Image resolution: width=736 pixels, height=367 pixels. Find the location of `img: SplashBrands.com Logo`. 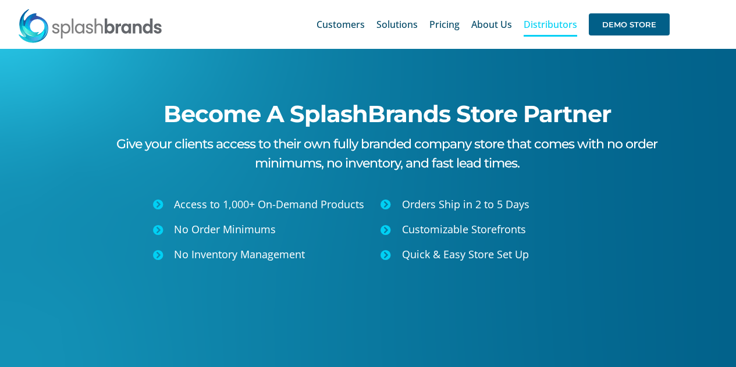

img: SplashBrands.com Logo is located at coordinates (90, 26).